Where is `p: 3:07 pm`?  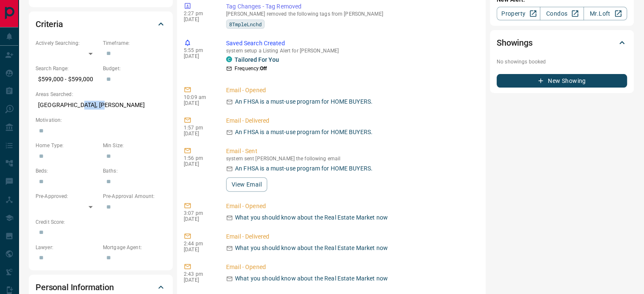 p: 3:07 pm is located at coordinates (199, 213).